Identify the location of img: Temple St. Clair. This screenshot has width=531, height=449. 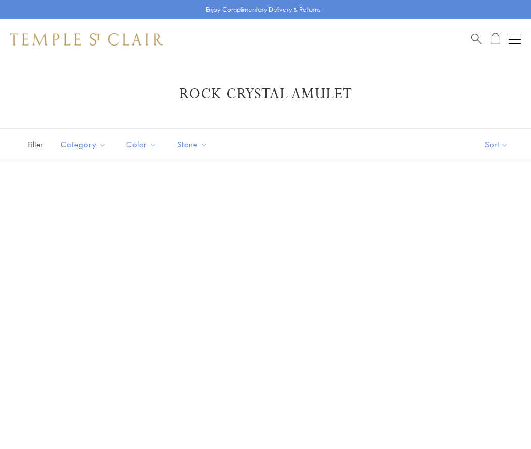
(86, 39).